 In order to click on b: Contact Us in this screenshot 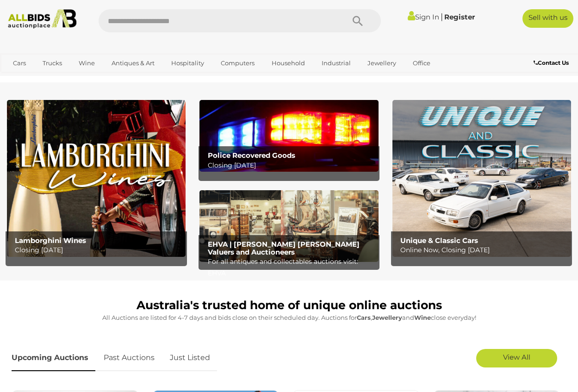, I will do `click(551, 63)`.